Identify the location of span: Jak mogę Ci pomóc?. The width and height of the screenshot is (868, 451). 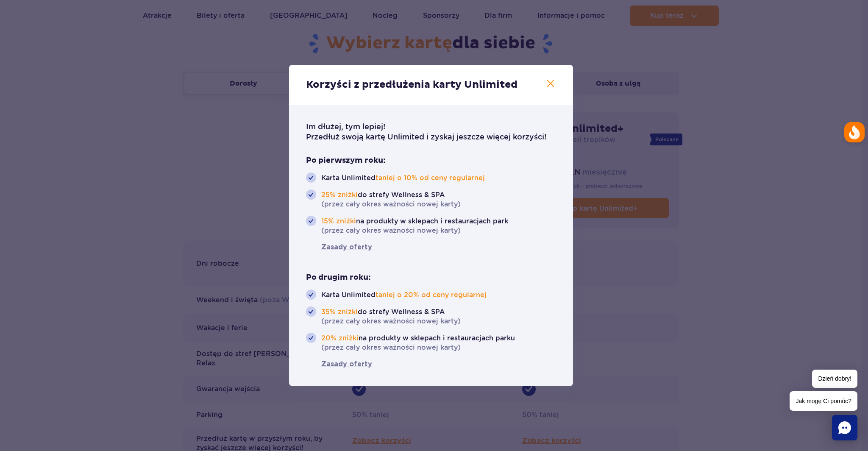
(823, 401).